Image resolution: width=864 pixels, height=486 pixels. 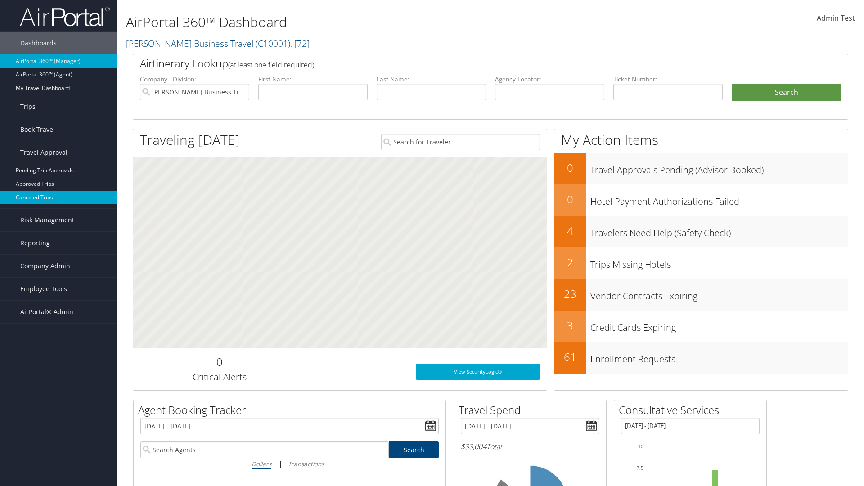 What do you see at coordinates (570, 325) in the screenshot?
I see `h2: 3` at bounding box center [570, 325].